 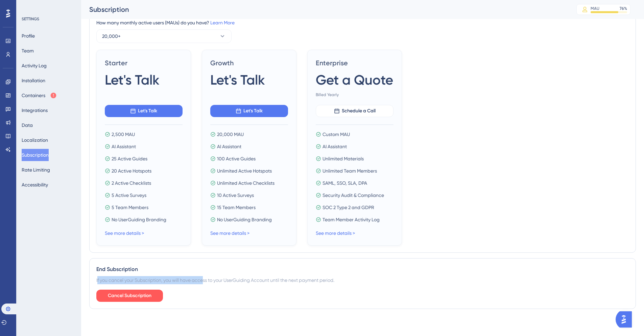 I want to click on div: 76 %, so click(x=623, y=8).